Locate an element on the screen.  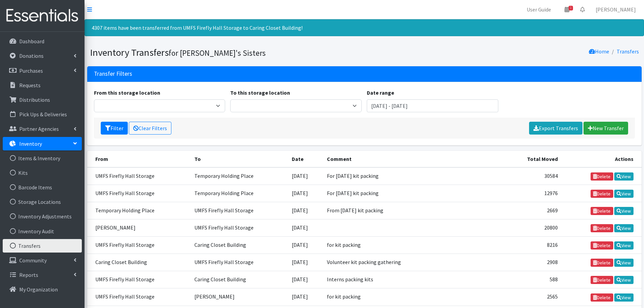
a: My Organization is located at coordinates (42, 289).